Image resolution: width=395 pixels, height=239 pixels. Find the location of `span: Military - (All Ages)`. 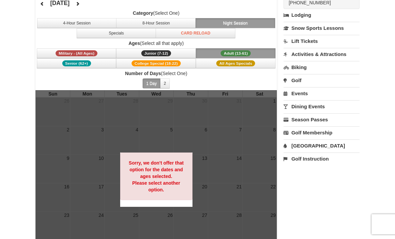

span: Military - (All Ages) is located at coordinates (76, 53).